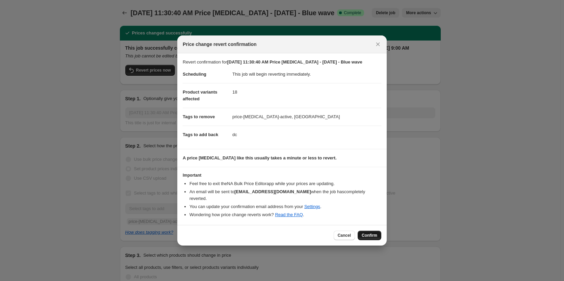 This screenshot has height=281, width=564. Describe the element at coordinates (312, 206) in the screenshot. I see `a: Settings` at that location.